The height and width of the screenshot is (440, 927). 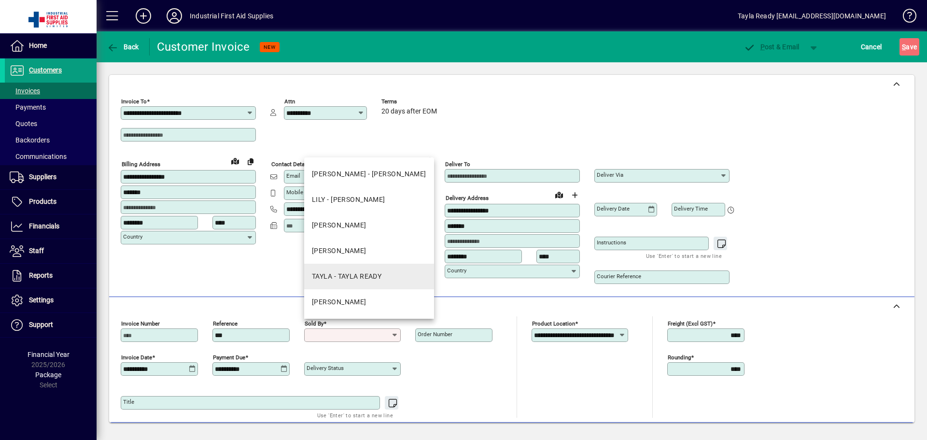 What do you see at coordinates (203, 47) in the screenshot?
I see `div: Customer Invoice` at bounding box center [203, 47].